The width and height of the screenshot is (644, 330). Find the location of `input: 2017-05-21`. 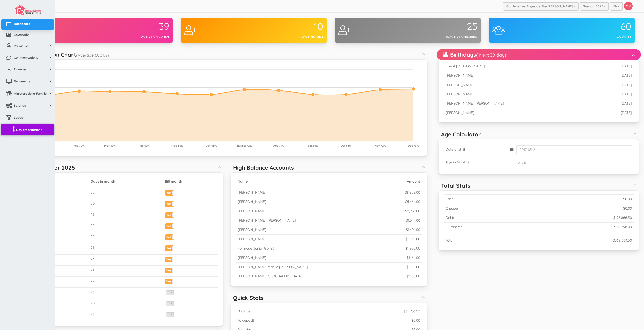

input: 2017-05-21 is located at coordinates (574, 150).